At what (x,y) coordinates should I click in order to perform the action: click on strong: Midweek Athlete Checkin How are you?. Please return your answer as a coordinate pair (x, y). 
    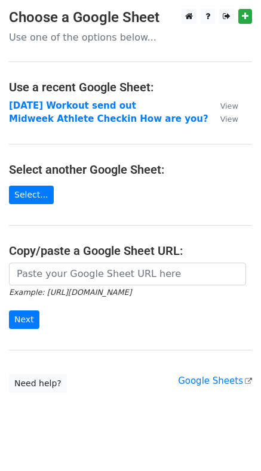
    Looking at the image, I should click on (109, 119).